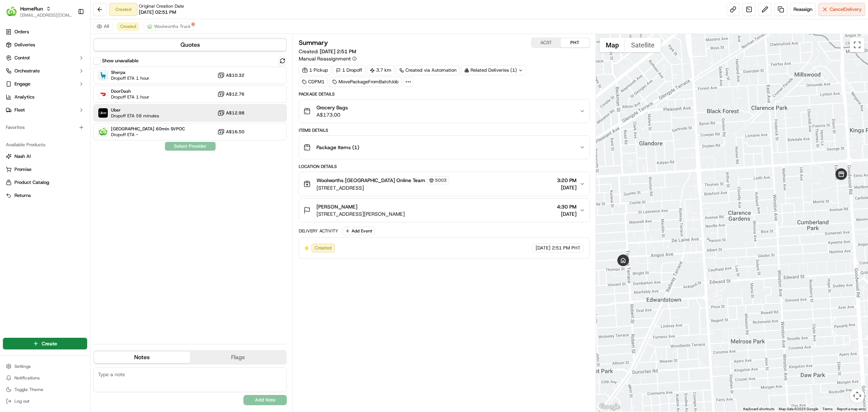 The width and height of the screenshot is (868, 412). Describe the element at coordinates (231, 132) in the screenshot. I see `button: A$16.50` at that location.